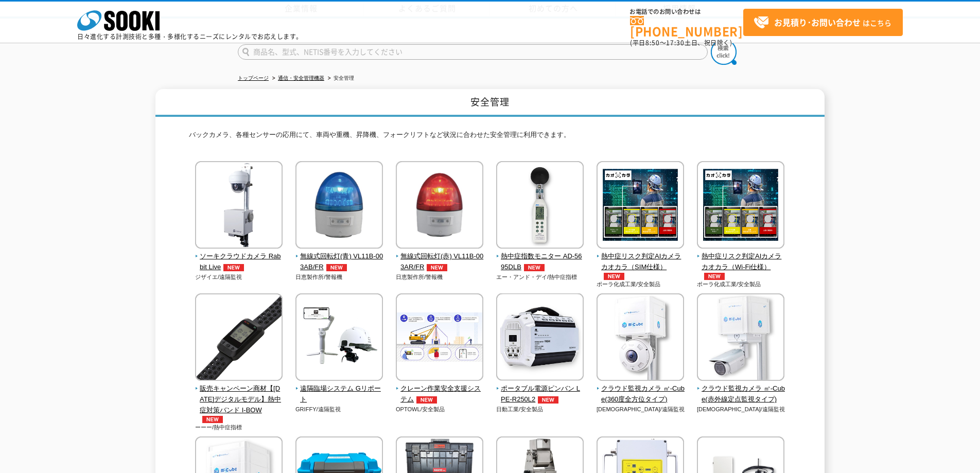 The width and height of the screenshot is (980, 473). Describe the element at coordinates (239, 277) in the screenshot. I see `p: ジザイエ/遠隔監視` at that location.